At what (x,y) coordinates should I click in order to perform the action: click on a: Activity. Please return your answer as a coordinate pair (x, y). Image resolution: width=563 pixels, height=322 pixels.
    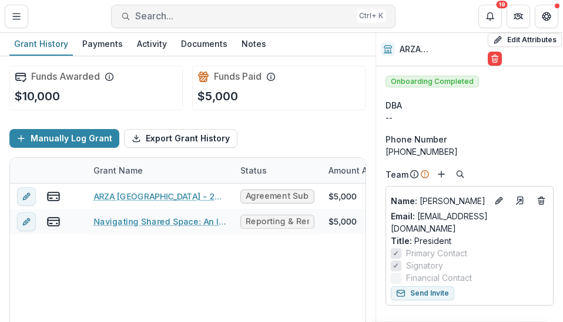
    Looking at the image, I should click on (152, 44).